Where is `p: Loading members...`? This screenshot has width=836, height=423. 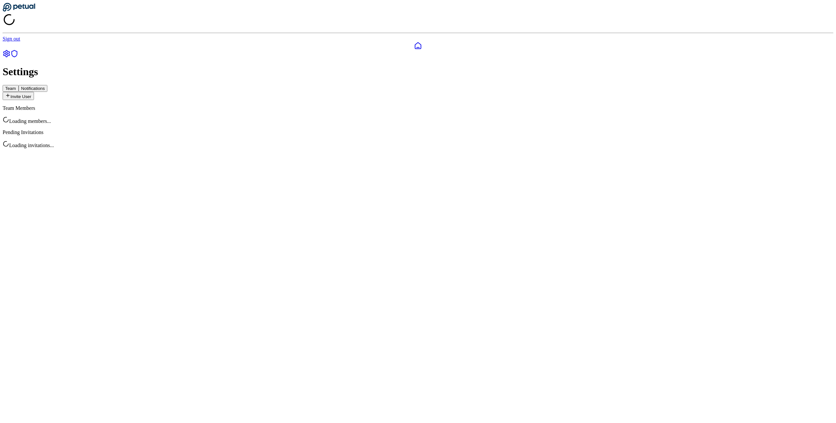 p: Loading members... is located at coordinates (418, 120).